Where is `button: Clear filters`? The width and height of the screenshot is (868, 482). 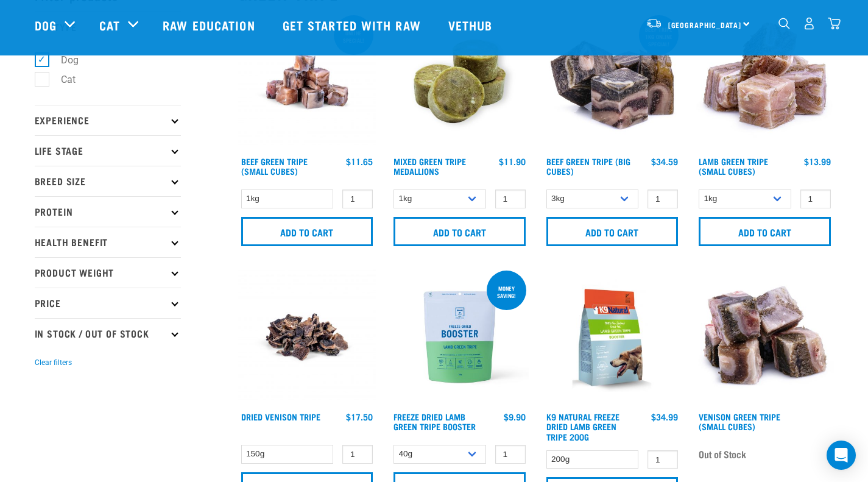
button: Clear filters is located at coordinates (53, 363).